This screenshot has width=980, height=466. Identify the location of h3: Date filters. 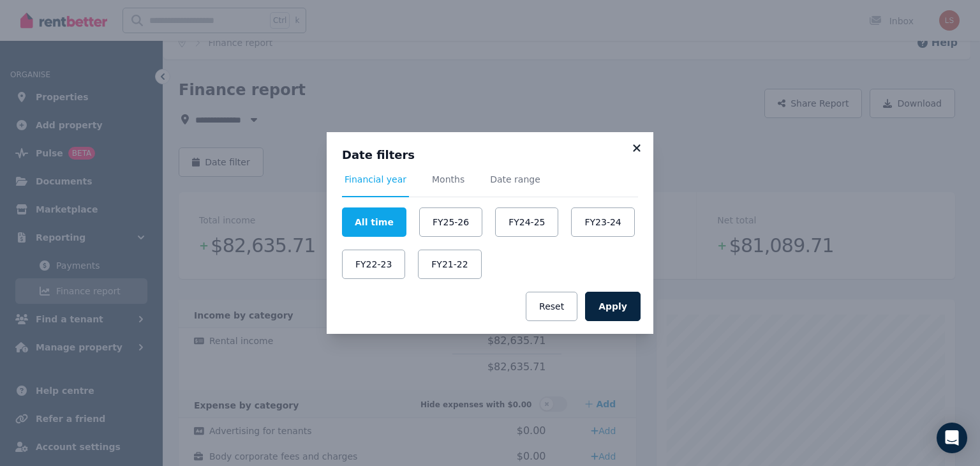
(490, 155).